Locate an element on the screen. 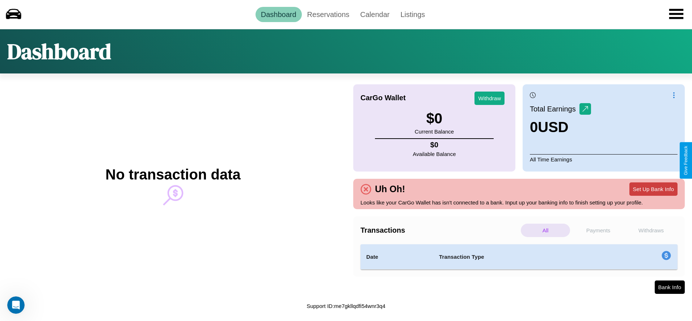  p: Support ID: me7gkllqdfi54wnr3q4 is located at coordinates (346, 306).